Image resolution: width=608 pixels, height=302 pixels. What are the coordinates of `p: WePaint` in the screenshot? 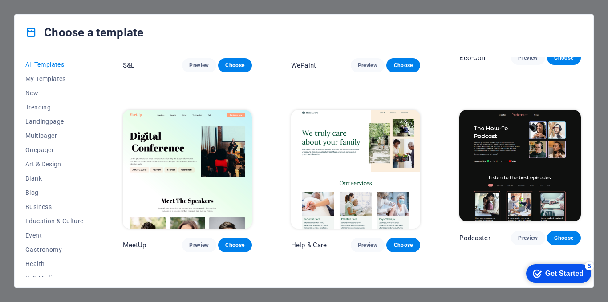 It's located at (304, 65).